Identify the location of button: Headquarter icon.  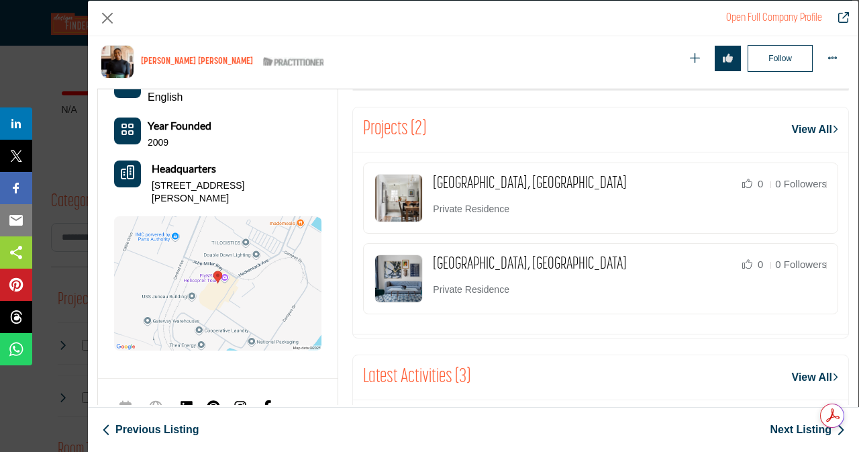
(128, 174).